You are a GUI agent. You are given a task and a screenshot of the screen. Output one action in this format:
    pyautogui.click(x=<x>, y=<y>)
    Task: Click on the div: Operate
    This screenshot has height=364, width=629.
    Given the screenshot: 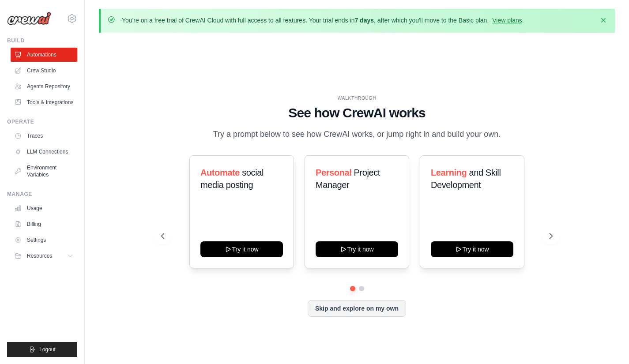 What is the action you would take?
    pyautogui.click(x=42, y=122)
    